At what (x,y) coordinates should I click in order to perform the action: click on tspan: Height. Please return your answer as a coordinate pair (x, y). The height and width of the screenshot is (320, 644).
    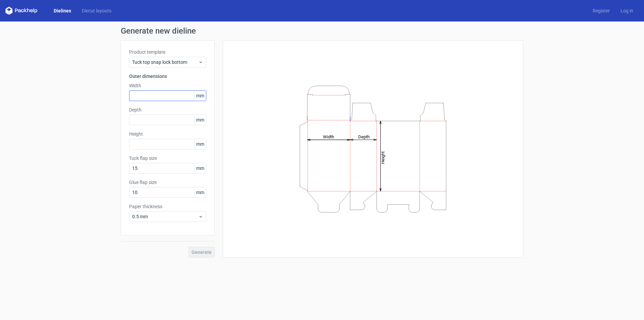
    Looking at the image, I should click on (383, 157).